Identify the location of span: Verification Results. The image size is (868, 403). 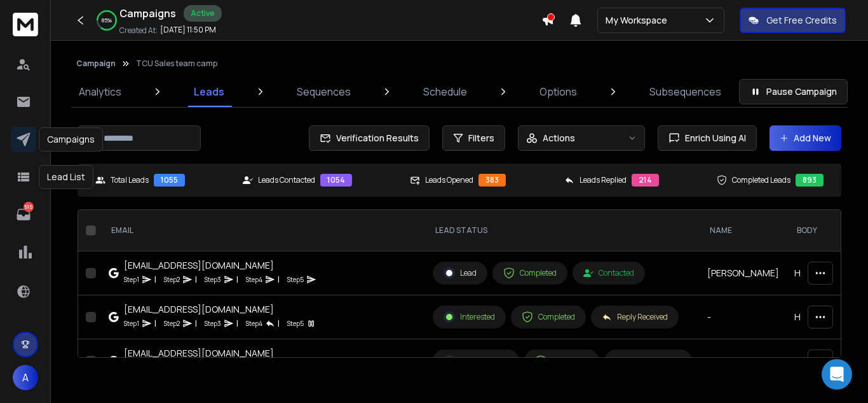
(375, 138).